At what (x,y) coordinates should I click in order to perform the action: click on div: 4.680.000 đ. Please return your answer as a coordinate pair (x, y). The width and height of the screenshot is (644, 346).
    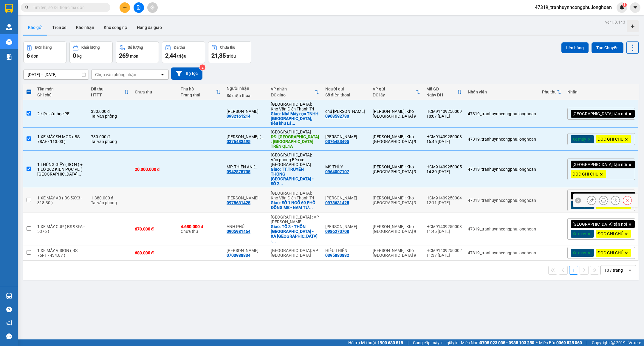
    Looking at the image, I should click on (201, 227).